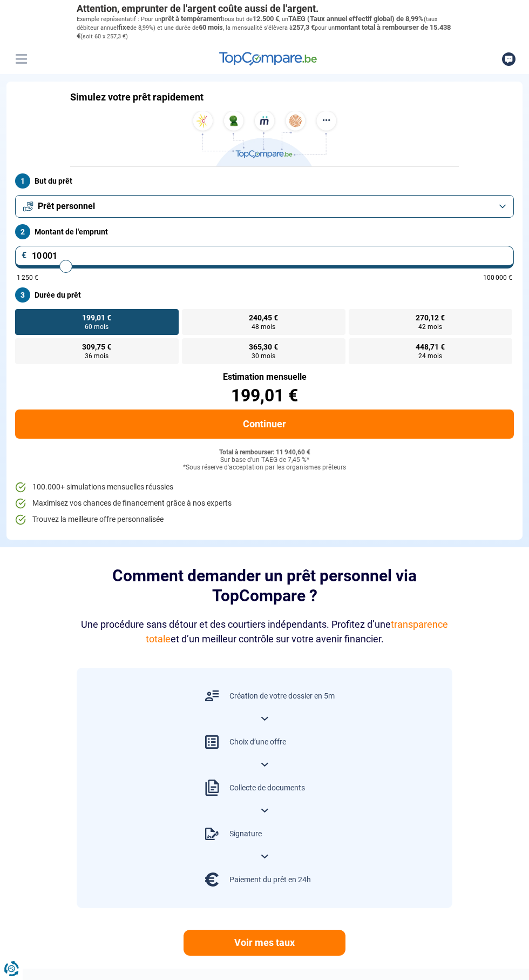 The height and width of the screenshot is (980, 529). I want to click on span: 365,30 €, so click(264, 347).